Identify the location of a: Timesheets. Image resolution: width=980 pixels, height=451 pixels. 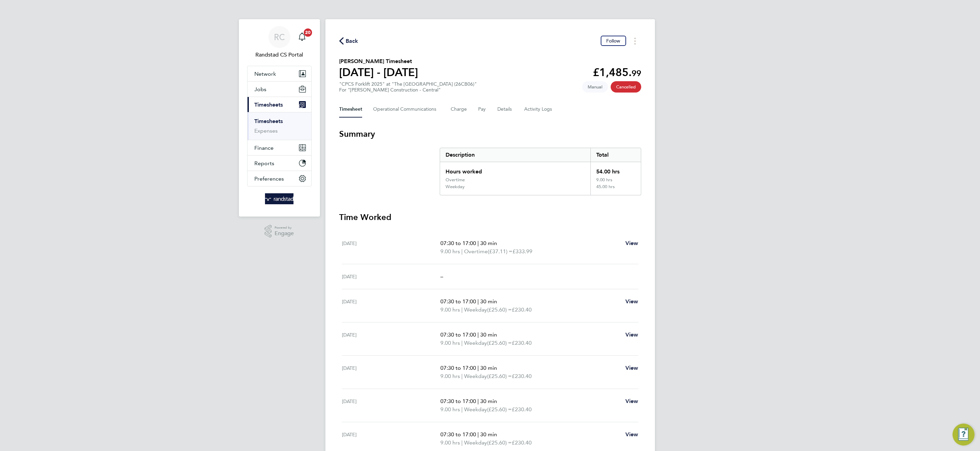
(269, 121).